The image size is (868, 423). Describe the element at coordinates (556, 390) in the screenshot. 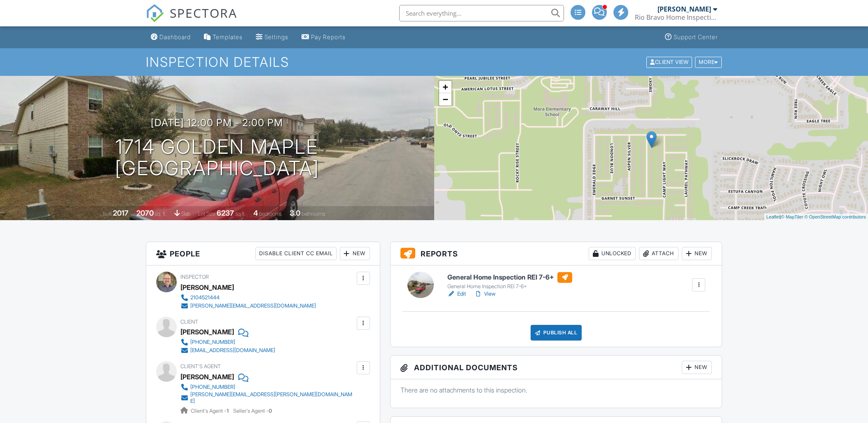

I see `p: There are no attachments to this inspection.` at that location.